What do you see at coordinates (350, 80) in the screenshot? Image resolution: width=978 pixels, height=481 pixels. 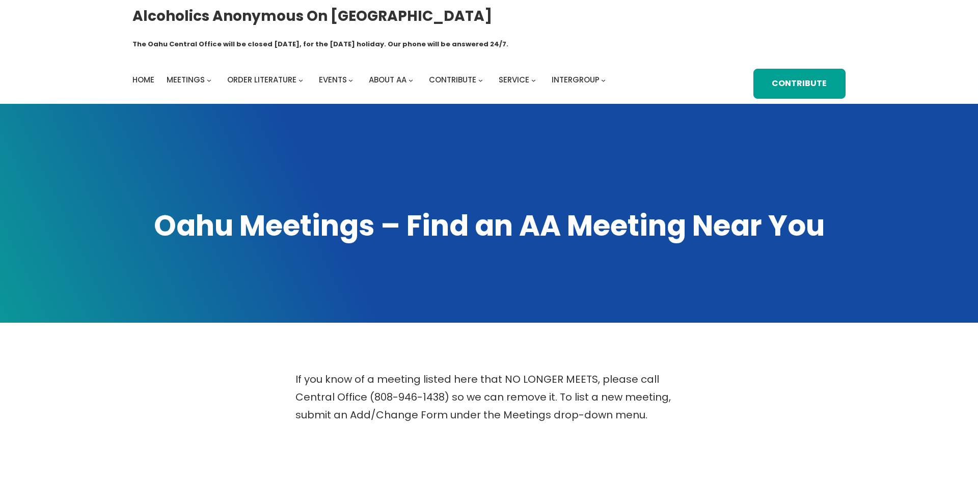 I see `button: Events submenu` at bounding box center [350, 80].